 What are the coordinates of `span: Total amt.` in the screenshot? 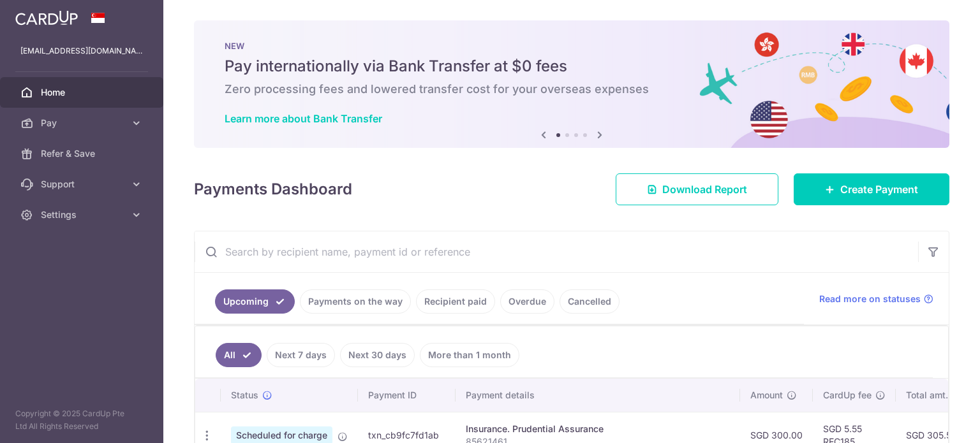 It's located at (927, 396).